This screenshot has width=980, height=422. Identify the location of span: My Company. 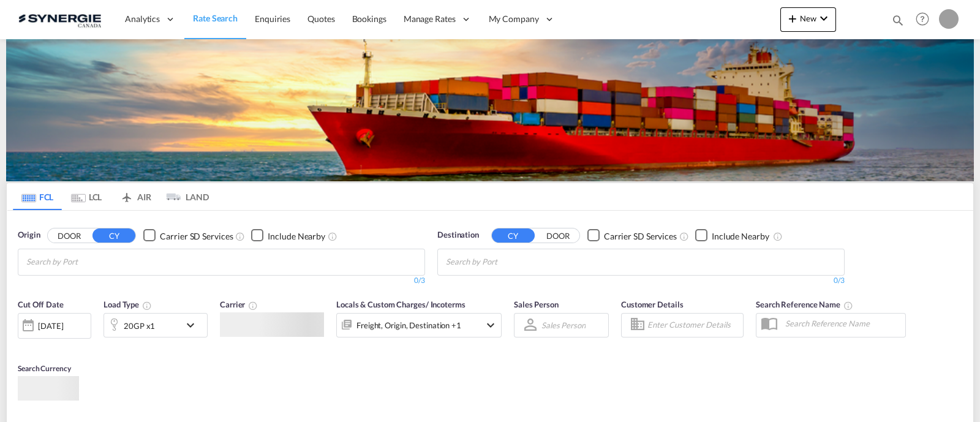
(514, 19).